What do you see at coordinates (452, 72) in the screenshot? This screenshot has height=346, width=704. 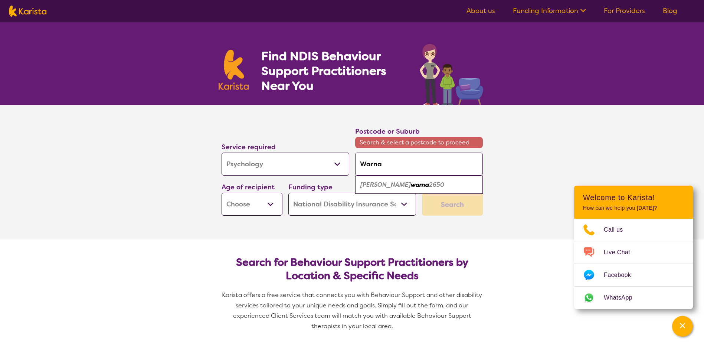 I see `img: behaviour-support` at bounding box center [452, 72].